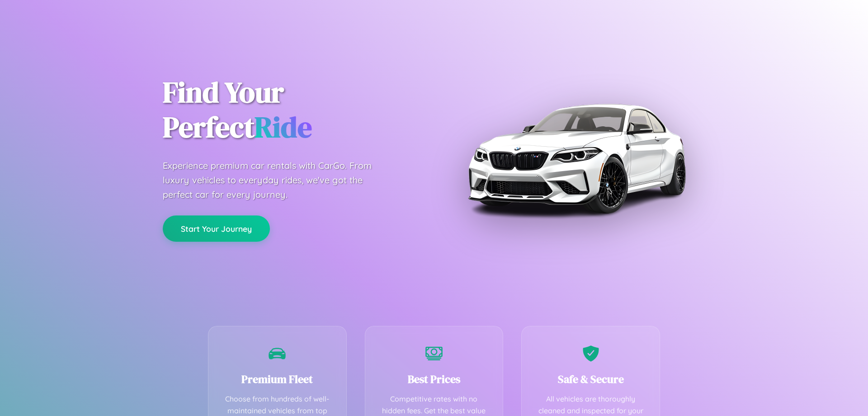 The height and width of the screenshot is (416, 868). I want to click on h1: Find Your Perfect, so click(291, 110).